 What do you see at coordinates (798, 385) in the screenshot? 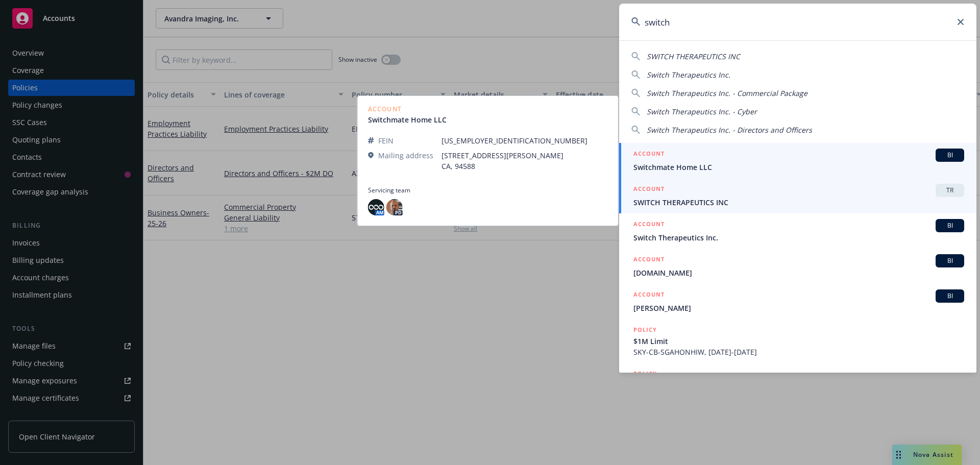
I see `a: POLICY` at bounding box center [798, 385].